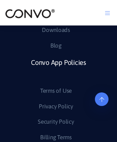 The image size is (117, 142). I want to click on a: Privacy Policy, so click(56, 106).